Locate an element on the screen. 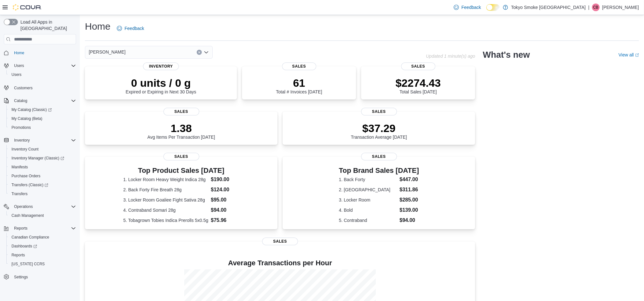 The width and height of the screenshot is (644, 301). a: Home is located at coordinates (19, 53).